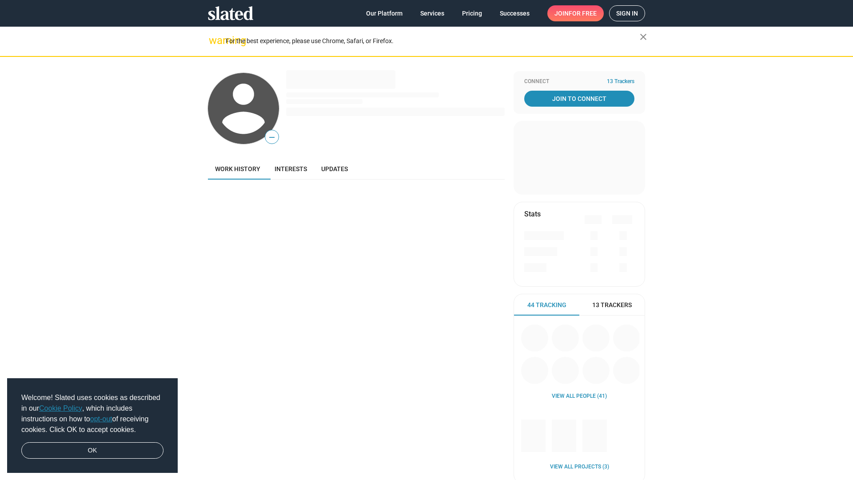 This screenshot has height=480, width=853. What do you see at coordinates (514, 13) in the screenshot?
I see `a: Successes` at bounding box center [514, 13].